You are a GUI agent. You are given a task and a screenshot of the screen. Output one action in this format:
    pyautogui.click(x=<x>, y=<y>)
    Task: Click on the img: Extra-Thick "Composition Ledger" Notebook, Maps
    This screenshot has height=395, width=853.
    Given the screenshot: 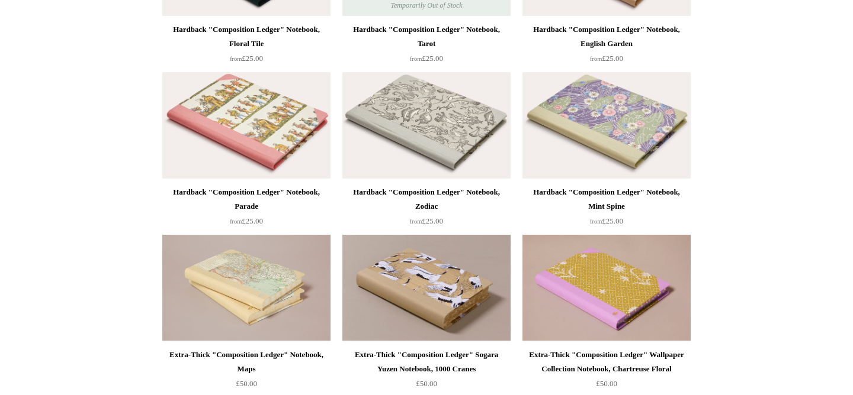 What is the action you would take?
    pyautogui.click(x=246, y=288)
    